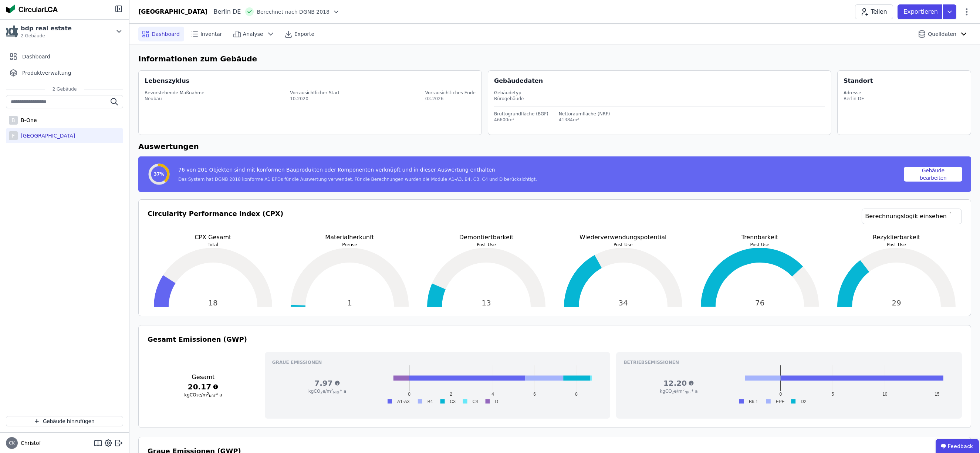  What do you see at coordinates (12, 31) in the screenshot?
I see `img: bdp real estate` at bounding box center [12, 31].